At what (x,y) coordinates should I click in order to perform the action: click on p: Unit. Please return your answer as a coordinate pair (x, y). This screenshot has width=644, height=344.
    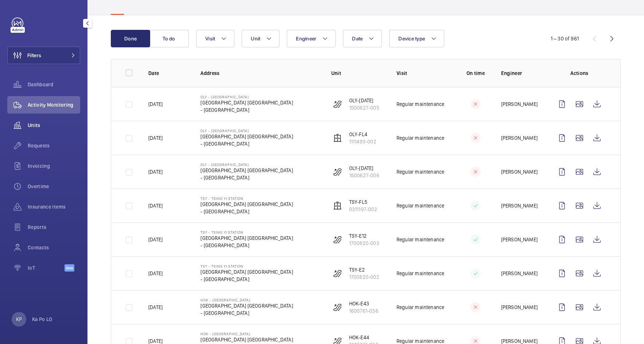
    Looking at the image, I should click on (358, 73).